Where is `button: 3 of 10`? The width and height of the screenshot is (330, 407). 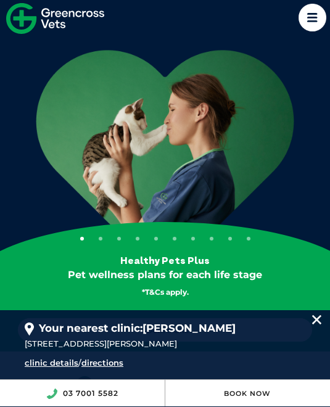
button: 3 of 10 is located at coordinates (119, 239).